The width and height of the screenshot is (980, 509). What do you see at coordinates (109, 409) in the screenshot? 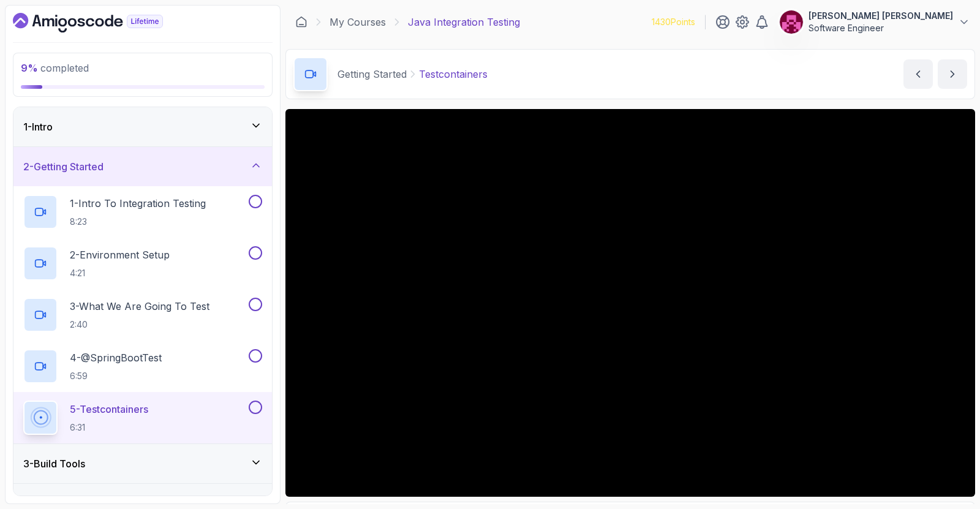
I see `p: 5 - Testcontainers` at bounding box center [109, 409].